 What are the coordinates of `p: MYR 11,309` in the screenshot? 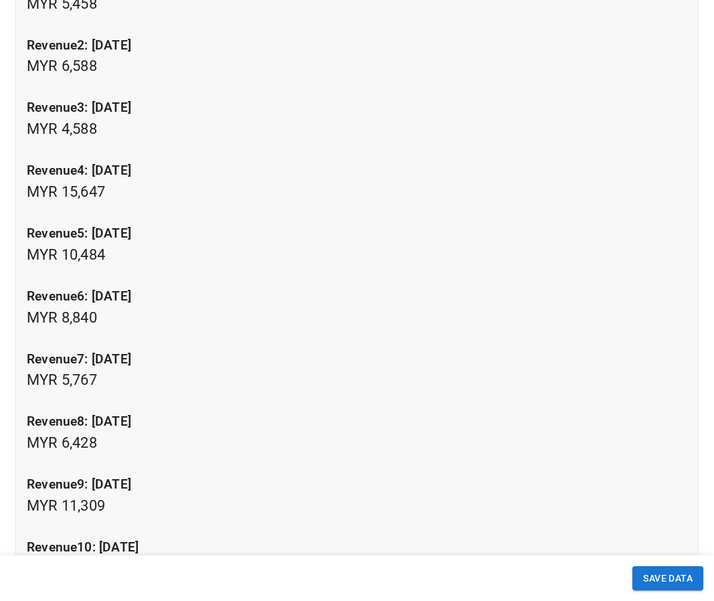 It's located at (356, 496).